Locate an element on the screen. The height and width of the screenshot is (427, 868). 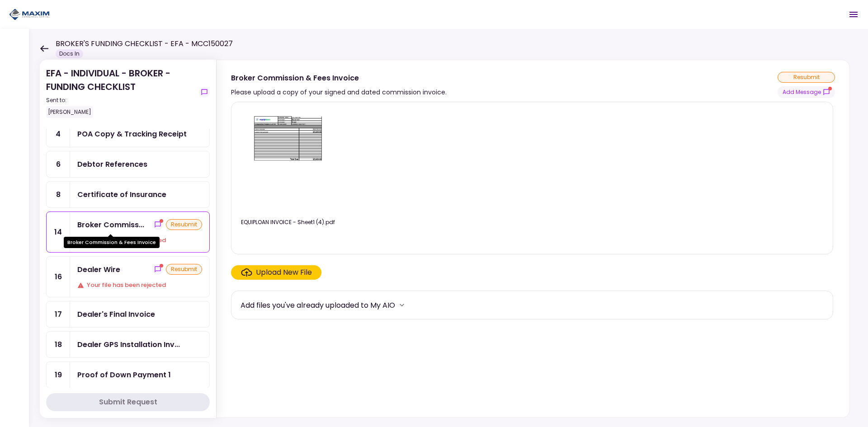
a: 6Debtor References is located at coordinates (128, 164).